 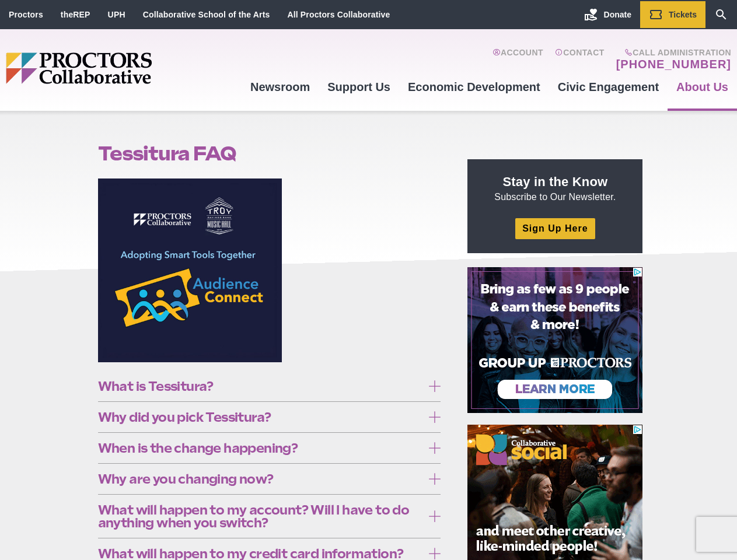 I want to click on a: All Proctors Collaborative, so click(x=339, y=15).